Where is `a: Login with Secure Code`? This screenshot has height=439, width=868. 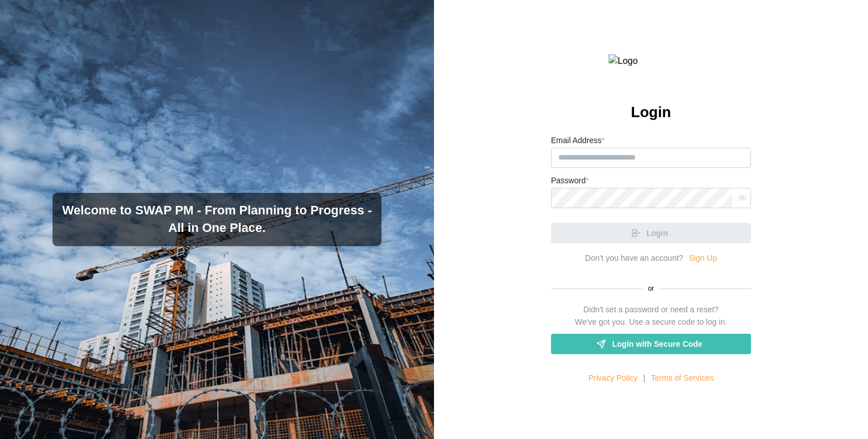 a: Login with Secure Code is located at coordinates (651, 344).